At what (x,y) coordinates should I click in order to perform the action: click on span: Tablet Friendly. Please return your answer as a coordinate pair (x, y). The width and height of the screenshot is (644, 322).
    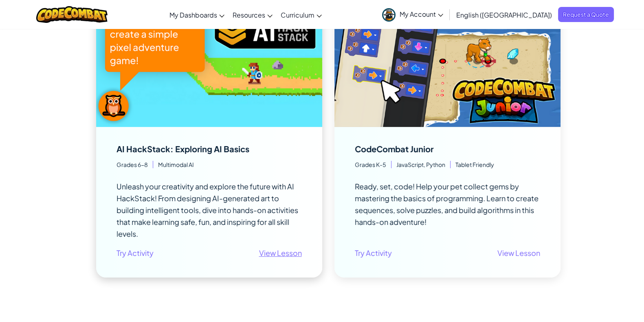
    Looking at the image, I should click on (472, 165).